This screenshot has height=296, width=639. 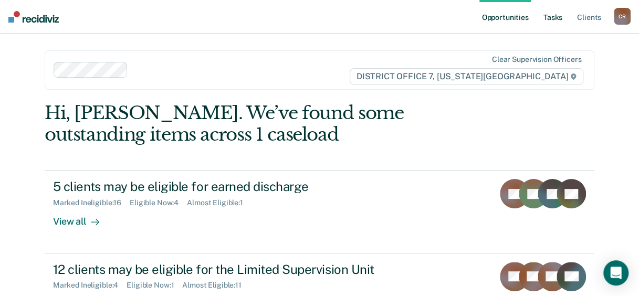 What do you see at coordinates (616, 273) in the screenshot?
I see `div: Open Intercom Messenger` at bounding box center [616, 273].